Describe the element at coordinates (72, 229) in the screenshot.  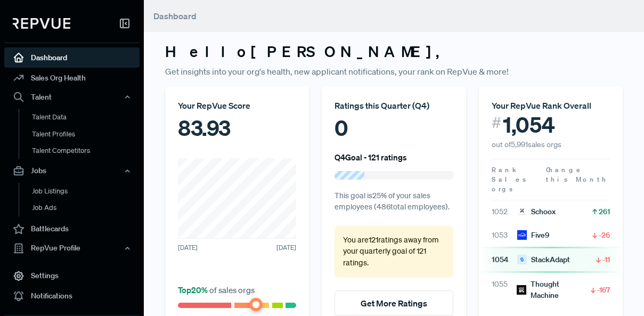
I see `a: Battlecards` at that location.